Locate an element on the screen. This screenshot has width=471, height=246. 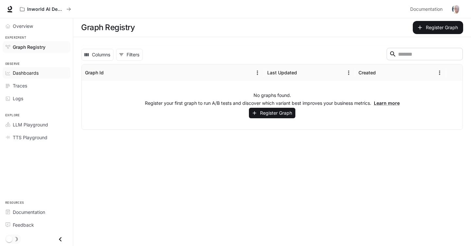
button: Select columns is located at coordinates (97, 55).